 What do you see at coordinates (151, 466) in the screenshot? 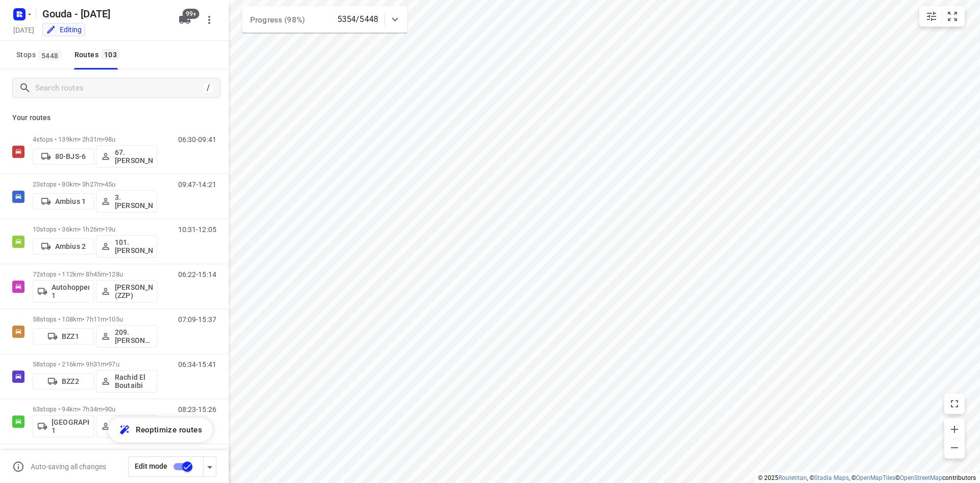
I see `span: Edit mode` at bounding box center [151, 466].